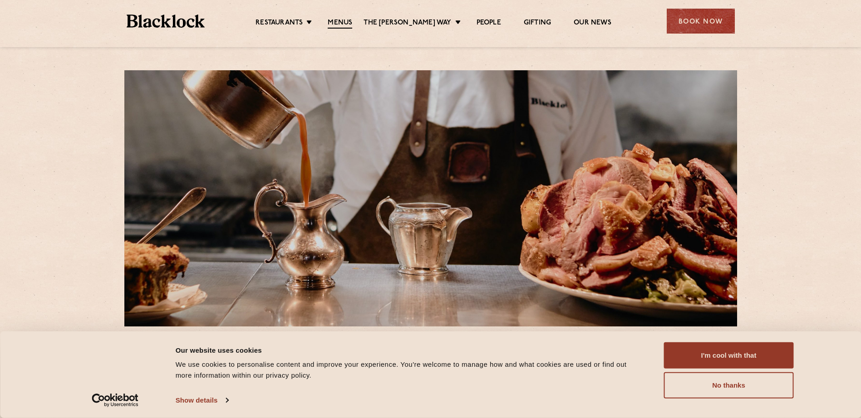  Describe the element at coordinates (729, 386) in the screenshot. I see `button: No thanks` at that location.